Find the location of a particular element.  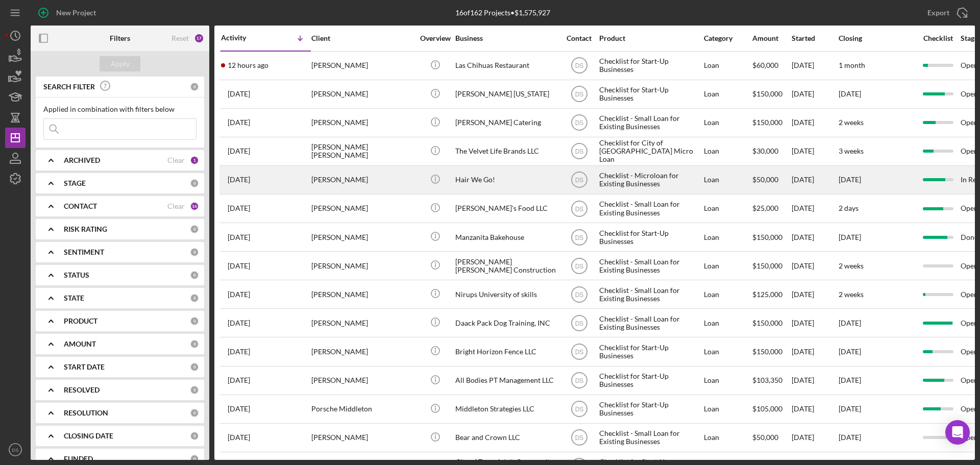

time: 3 weeks is located at coordinates (851, 150).